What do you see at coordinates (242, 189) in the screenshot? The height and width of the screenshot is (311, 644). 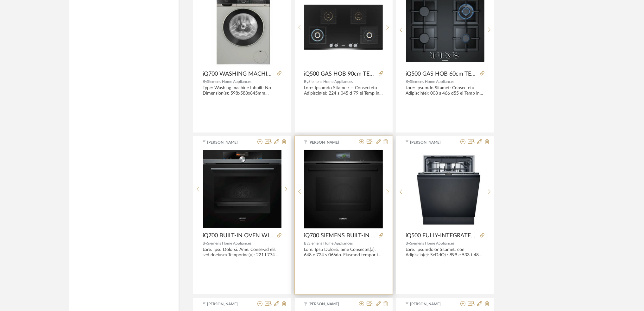 I see `img: iQ700 BUILT-IN OVEN WITH MICROWAVE FUNCTION 60 x 60cm Black HM876G2B6I` at bounding box center [242, 189].